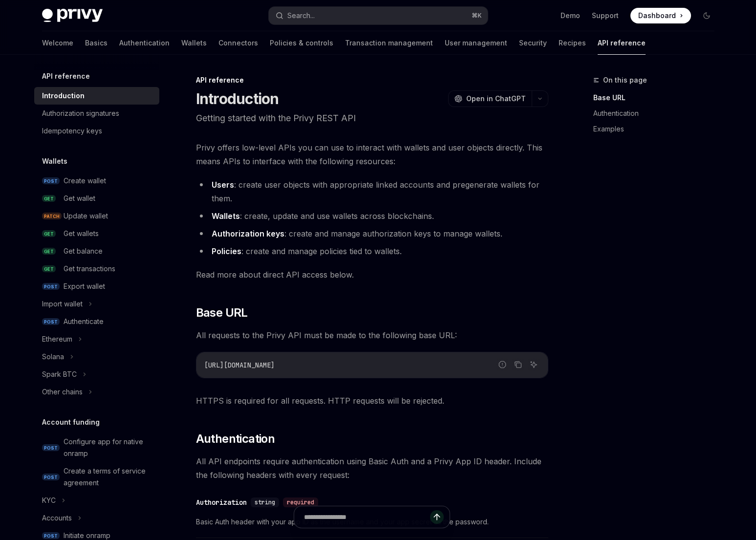 Image resolution: width=756 pixels, height=540 pixels. What do you see at coordinates (372, 233) in the screenshot?
I see `li: : create and manage authorization keys to manage wallets.` at bounding box center [372, 233].